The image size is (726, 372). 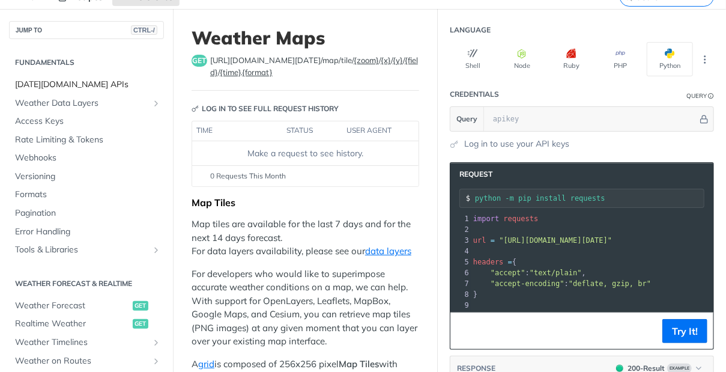 What do you see at coordinates (86, 213) in the screenshot?
I see `a: Pagination` at bounding box center [86, 213].